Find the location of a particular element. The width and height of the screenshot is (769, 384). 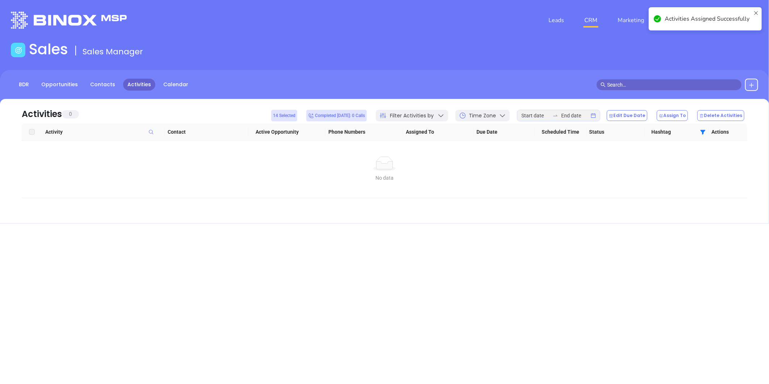

input: End date is located at coordinates (576, 116).